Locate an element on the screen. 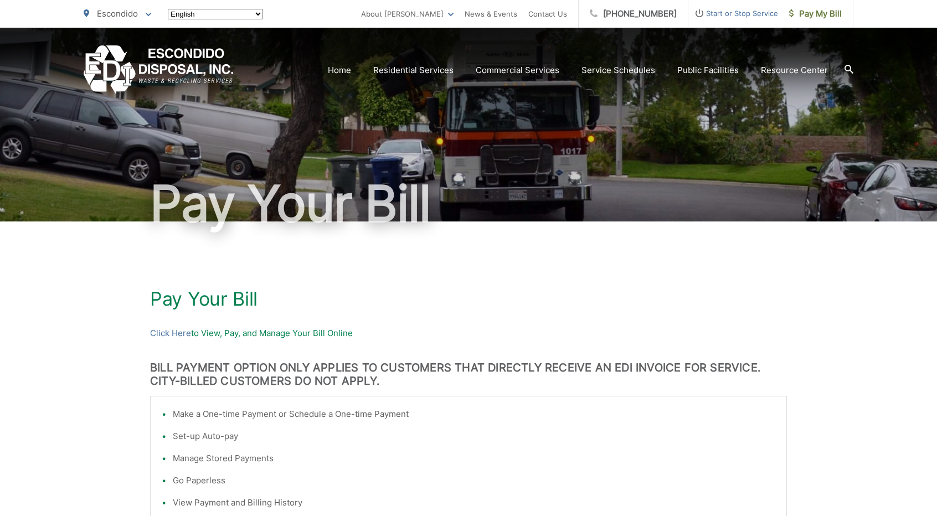 The height and width of the screenshot is (516, 937). a: Residential Services is located at coordinates (413, 70).